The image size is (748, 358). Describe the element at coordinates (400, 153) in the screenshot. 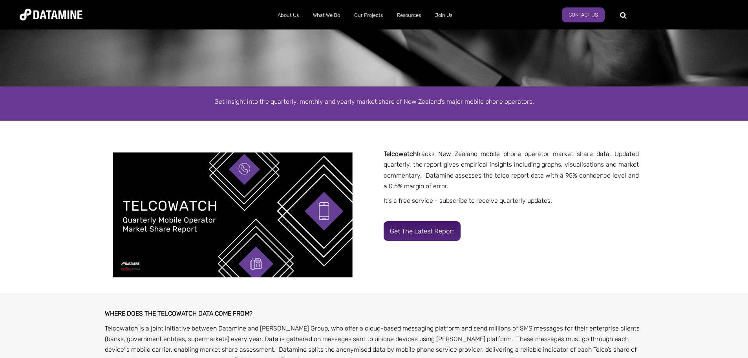

I see `strong: Telcowatch` at that location.